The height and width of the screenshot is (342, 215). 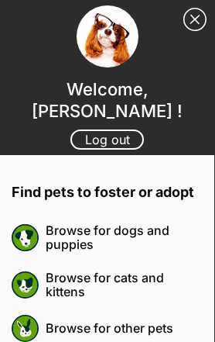 I want to click on a: Log out, so click(x=107, y=140).